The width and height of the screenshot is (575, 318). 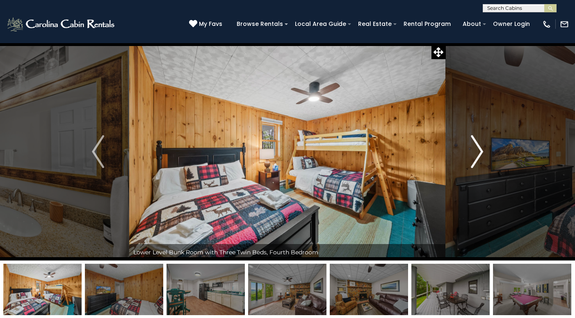 I want to click on a: Local Area Guide, so click(x=321, y=24).